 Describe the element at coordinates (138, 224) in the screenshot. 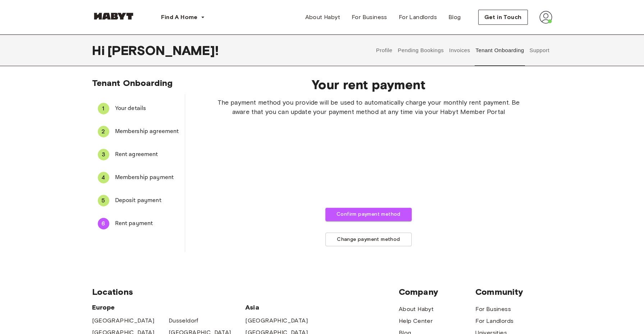

I see `div: 6Rent payment` at that location.